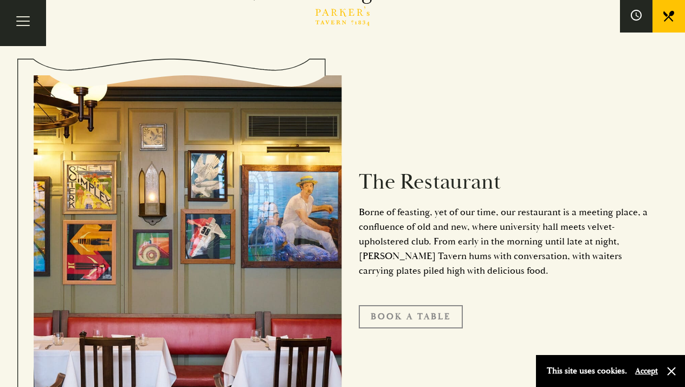 The height and width of the screenshot is (387, 685). What do you see at coordinates (647, 371) in the screenshot?
I see `button: Accept` at bounding box center [647, 371].